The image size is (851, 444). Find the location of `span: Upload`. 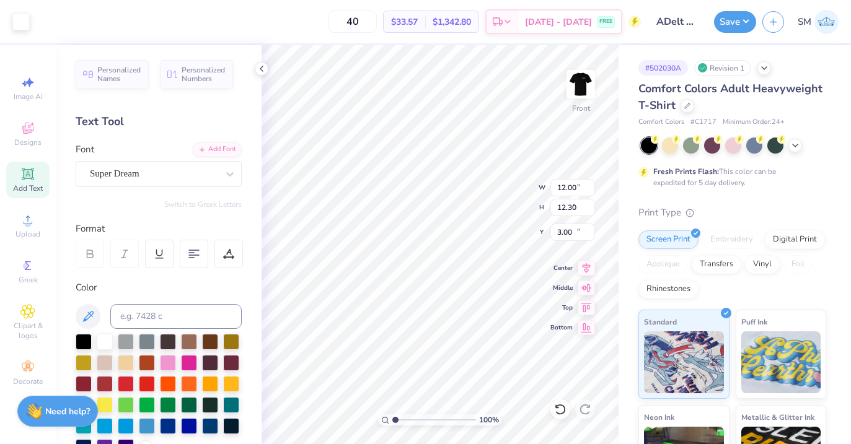

span: Upload is located at coordinates (28, 234).